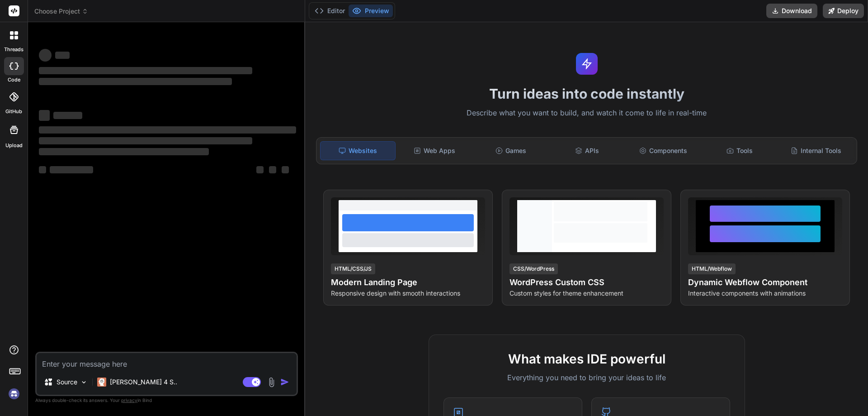  I want to click on div: Websites, so click(358, 151).